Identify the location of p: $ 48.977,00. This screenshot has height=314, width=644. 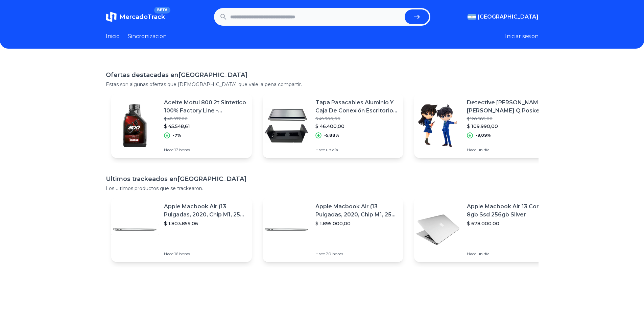
(205, 119).